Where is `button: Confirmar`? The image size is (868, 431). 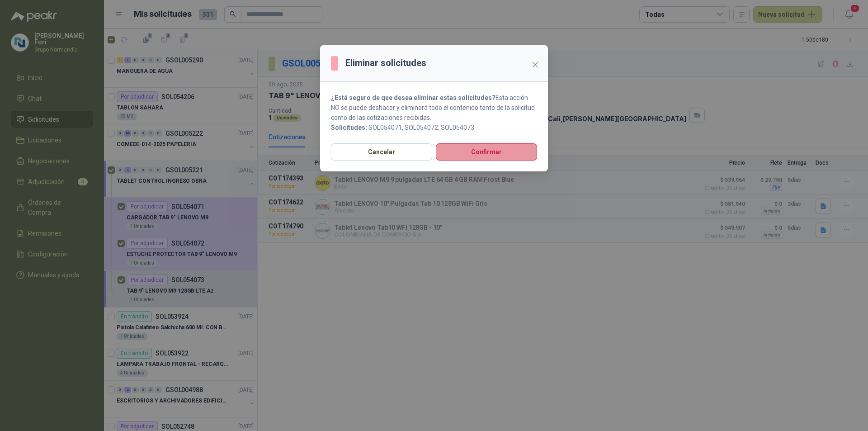
button: Confirmar is located at coordinates (487, 152).